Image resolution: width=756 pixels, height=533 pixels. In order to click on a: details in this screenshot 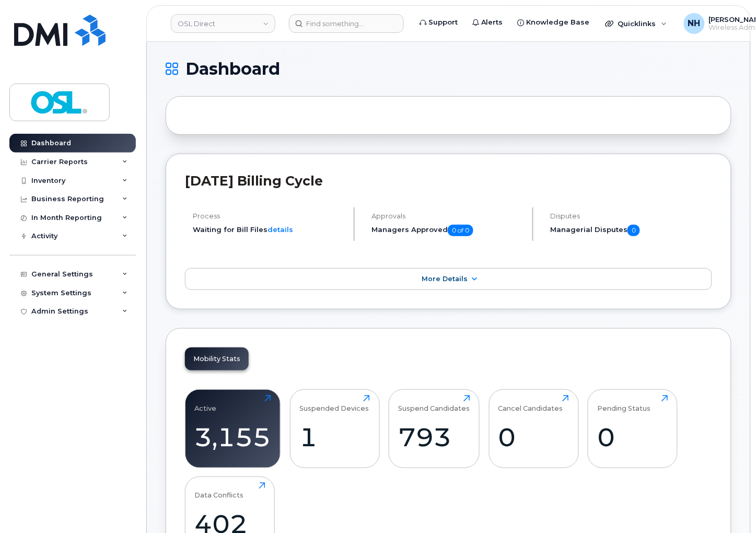, I will do `click(280, 230)`.